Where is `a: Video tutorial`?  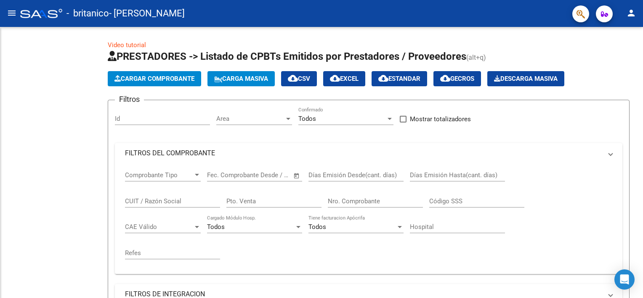 a: Video tutorial is located at coordinates (127, 45).